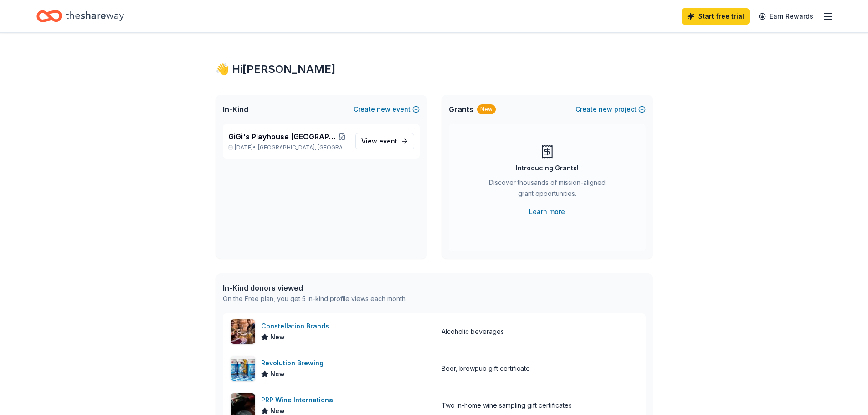  What do you see at coordinates (315, 299) in the screenshot?
I see `div: On the Free plan, you get 5 in-kind profile views each month.` at bounding box center [315, 299].